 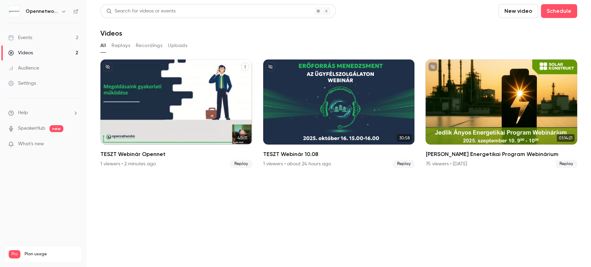 I want to click on span: Help, so click(x=23, y=113).